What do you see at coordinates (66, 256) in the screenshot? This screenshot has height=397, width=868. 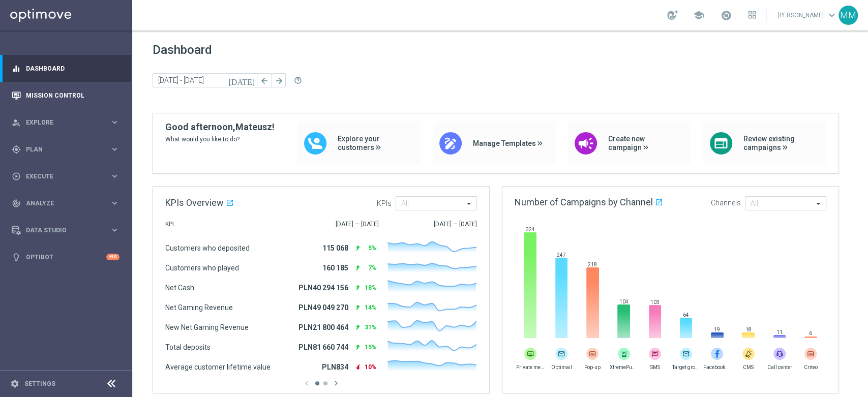 I see `div: Optibot` at bounding box center [66, 256].